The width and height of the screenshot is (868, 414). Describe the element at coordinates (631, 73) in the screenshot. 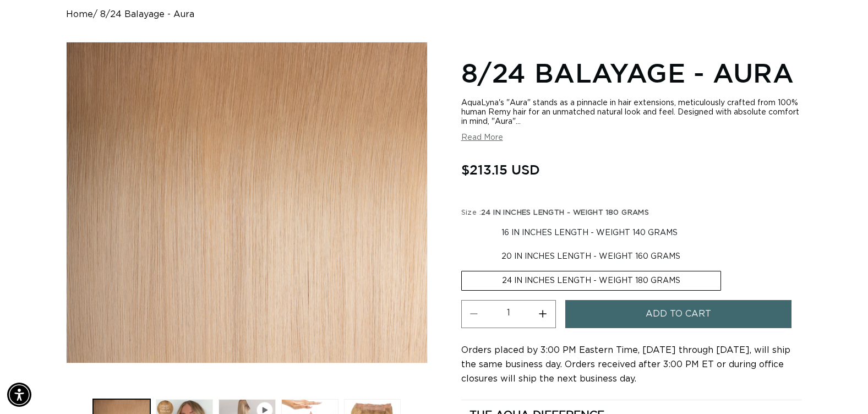

I see `h1: 8/24 Balayage - Aura` at that location.